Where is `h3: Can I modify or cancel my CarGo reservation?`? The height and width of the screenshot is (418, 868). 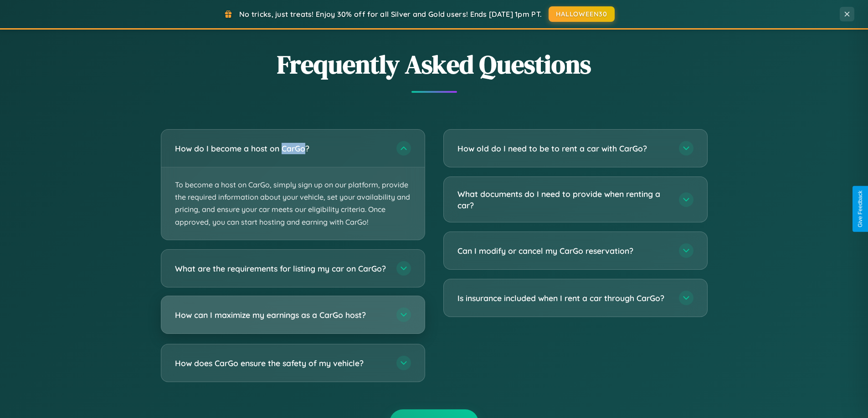
h3: Can I modify or cancel my CarGo reservation? is located at coordinates (563, 251).